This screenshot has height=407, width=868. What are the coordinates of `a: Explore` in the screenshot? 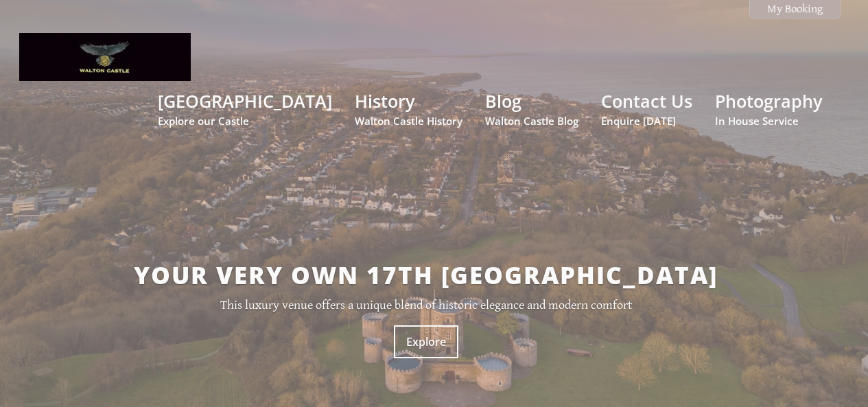 It's located at (426, 342).